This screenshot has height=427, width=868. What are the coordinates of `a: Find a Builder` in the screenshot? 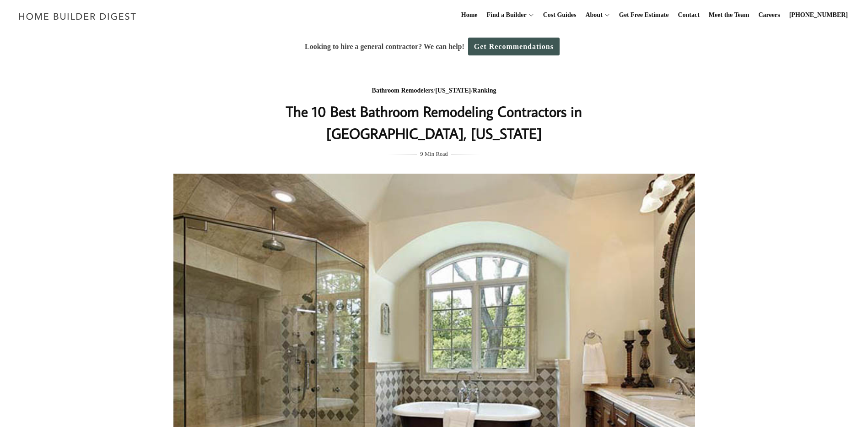 It's located at (504, 15).